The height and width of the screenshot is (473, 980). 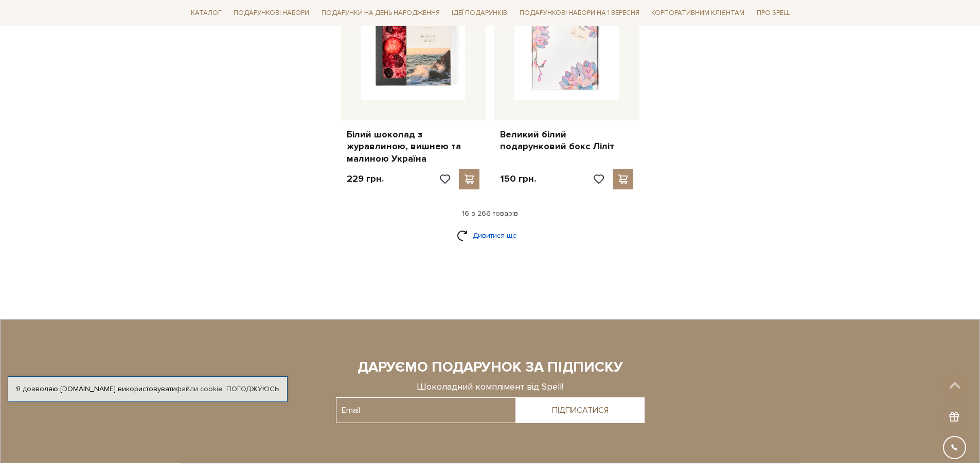 What do you see at coordinates (567, 140) in the screenshot?
I see `a: Великий білий подарунковий бокс Ліліт` at bounding box center [567, 140].